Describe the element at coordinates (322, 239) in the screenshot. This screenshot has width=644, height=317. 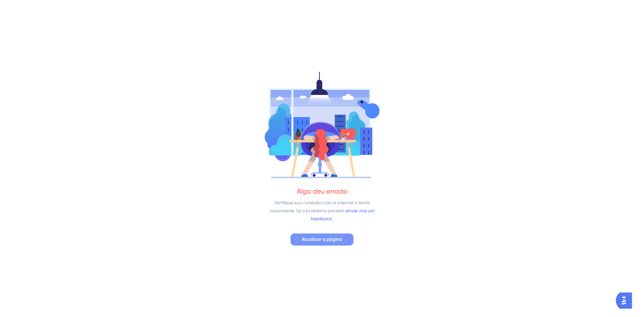
I see `font: Atualizar a página` at that location.